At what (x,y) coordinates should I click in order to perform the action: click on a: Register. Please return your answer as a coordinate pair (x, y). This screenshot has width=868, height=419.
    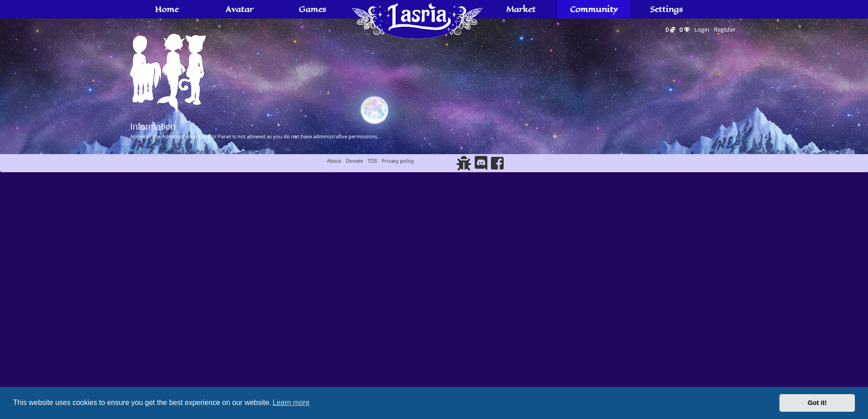
    Looking at the image, I should click on (725, 29).